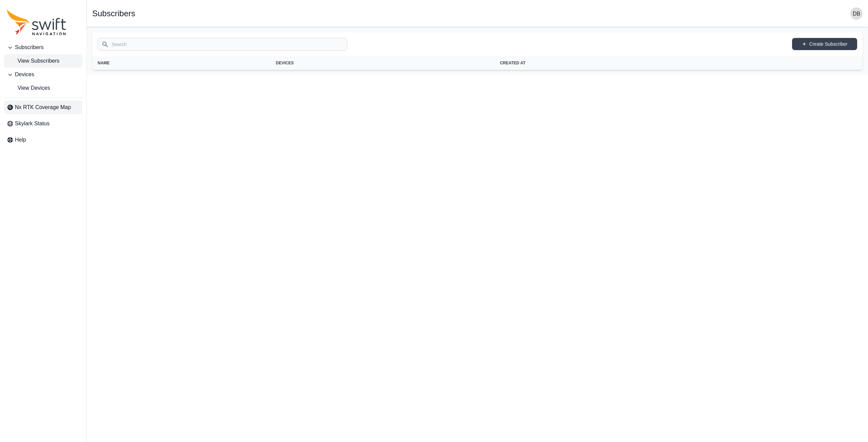 Image resolution: width=868 pixels, height=442 pixels. I want to click on a: Nx RTK Coverage Map, so click(43, 108).